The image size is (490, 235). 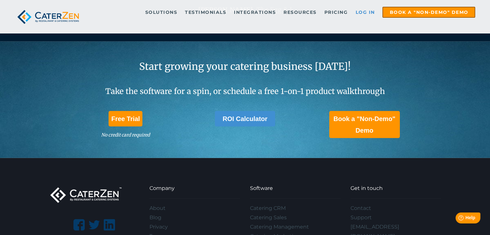 What do you see at coordinates (284, 12) in the screenshot?
I see `div: Navigation Menu` at bounding box center [284, 12].